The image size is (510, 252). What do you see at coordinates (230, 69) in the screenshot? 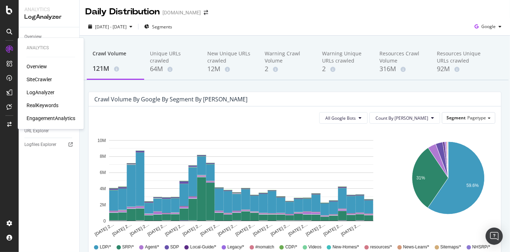
I see `div: 12M` at bounding box center [230, 69].